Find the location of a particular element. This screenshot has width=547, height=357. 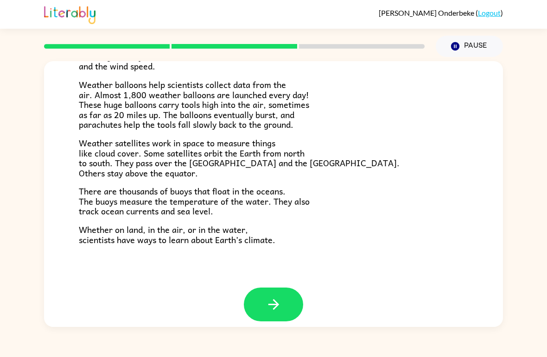

span: Weather satellites work in space to measure things like cloud cover. Some satellites orbit the Ea... is located at coordinates (239, 158).